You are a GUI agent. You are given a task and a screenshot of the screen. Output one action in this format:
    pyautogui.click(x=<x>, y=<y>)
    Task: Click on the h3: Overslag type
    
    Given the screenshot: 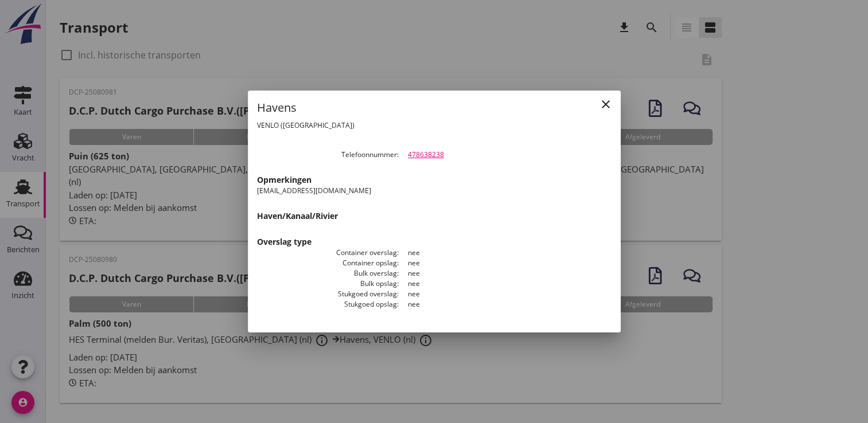 What is the action you would take?
    pyautogui.click(x=434, y=242)
    